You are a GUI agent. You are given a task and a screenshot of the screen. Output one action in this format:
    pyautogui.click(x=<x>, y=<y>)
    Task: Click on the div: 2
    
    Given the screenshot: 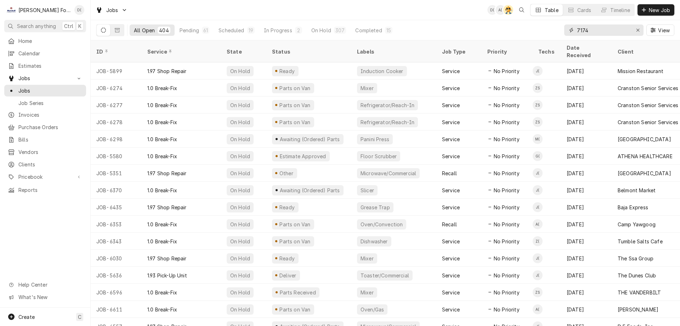 What is the action you would take?
    pyautogui.click(x=299, y=30)
    